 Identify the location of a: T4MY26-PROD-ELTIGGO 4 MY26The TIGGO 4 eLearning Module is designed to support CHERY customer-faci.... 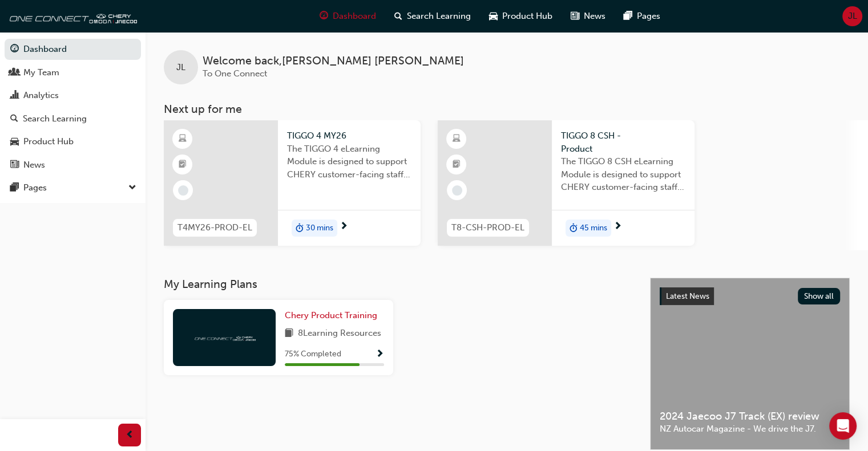
(292, 183).